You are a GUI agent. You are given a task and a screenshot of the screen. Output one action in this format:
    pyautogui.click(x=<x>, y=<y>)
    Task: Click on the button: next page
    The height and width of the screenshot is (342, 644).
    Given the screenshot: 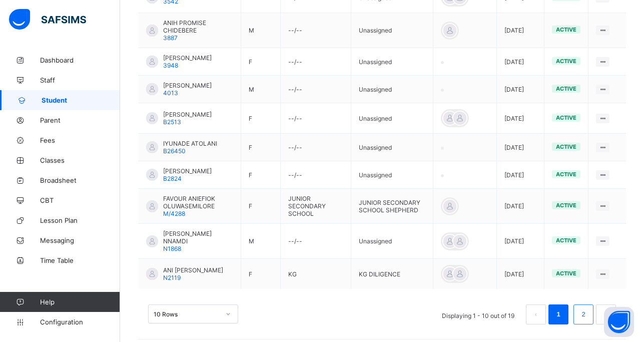 What is the action you would take?
    pyautogui.click(x=607, y=314)
    